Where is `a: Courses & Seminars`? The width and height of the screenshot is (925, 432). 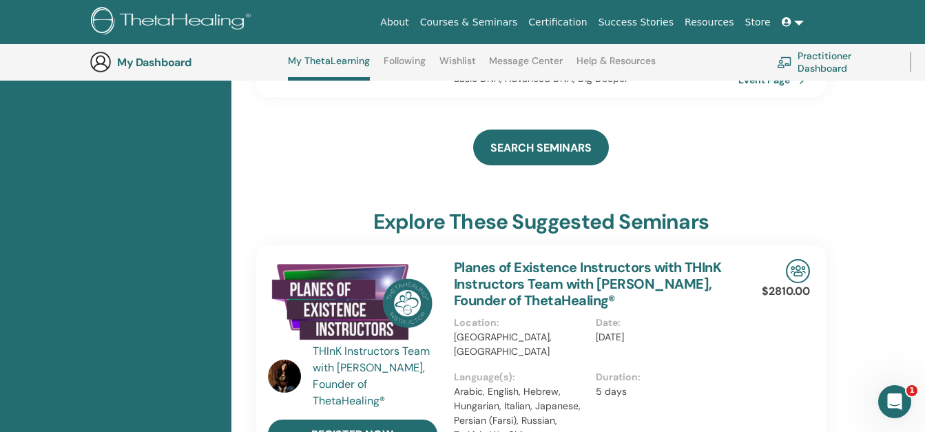
a: Courses & Seminars is located at coordinates (469, 22).